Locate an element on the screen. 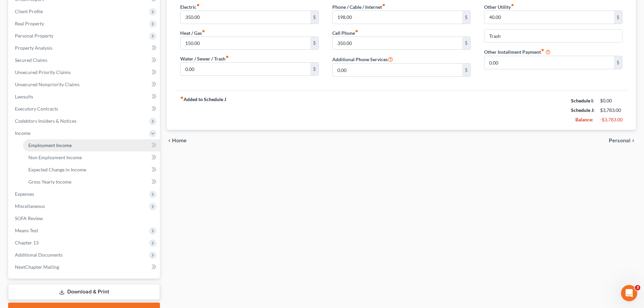 The height and width of the screenshot is (308, 644). span: Codebtors Insiders & Notices is located at coordinates (45, 121).